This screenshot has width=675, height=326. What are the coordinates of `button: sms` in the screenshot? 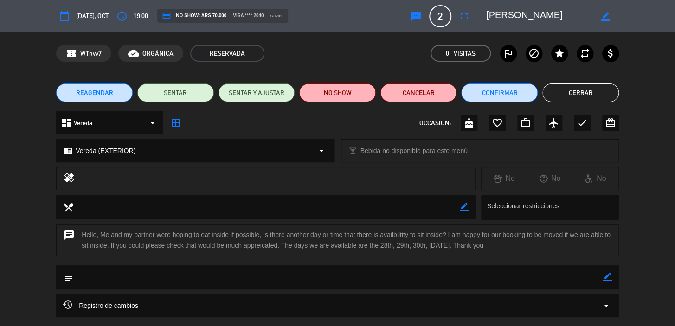 It's located at (416, 16).